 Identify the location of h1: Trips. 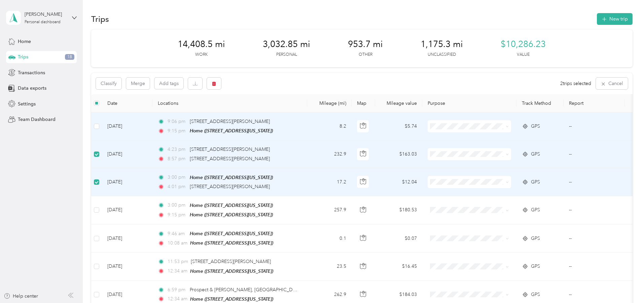
(100, 19).